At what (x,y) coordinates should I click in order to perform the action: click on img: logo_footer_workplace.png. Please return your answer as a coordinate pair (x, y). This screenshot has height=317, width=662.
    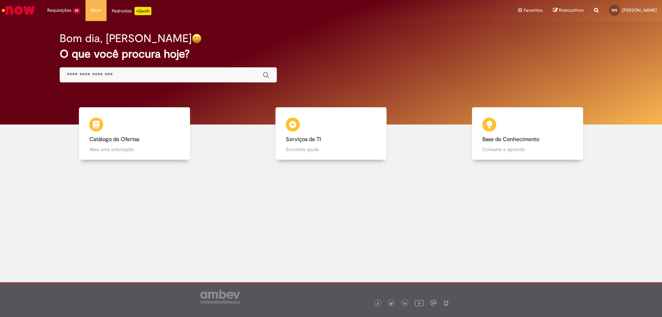
    Looking at the image, I should click on (433, 303).